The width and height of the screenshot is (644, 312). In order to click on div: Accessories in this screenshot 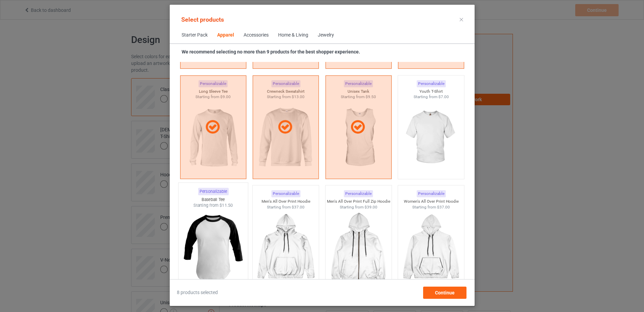, I will do `click(256, 35)`.